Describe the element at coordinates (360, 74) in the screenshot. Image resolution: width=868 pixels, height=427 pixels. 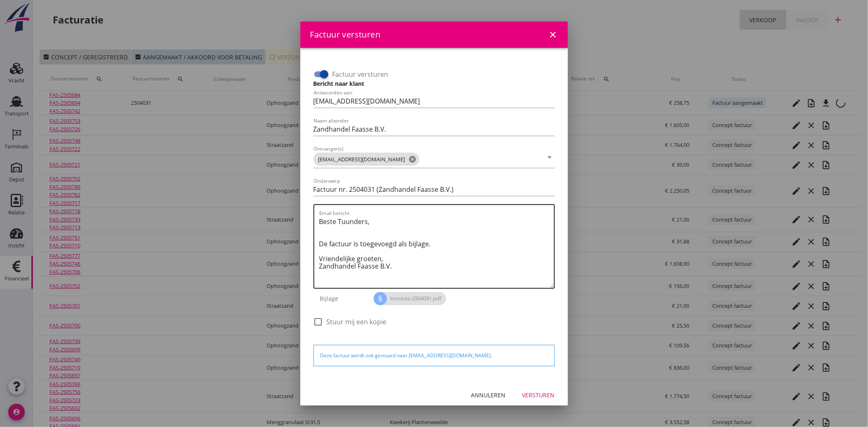
I see `label: Factuur versturen` at that location.